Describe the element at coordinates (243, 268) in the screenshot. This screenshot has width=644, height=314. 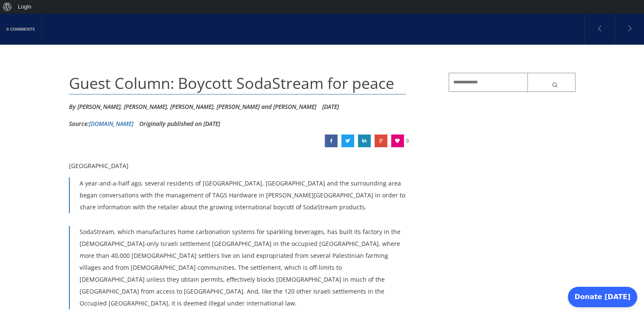
I see `p: SodaStream, which manufactures home carbonation systems for sparkling beverages, has built its fa...` at that location.